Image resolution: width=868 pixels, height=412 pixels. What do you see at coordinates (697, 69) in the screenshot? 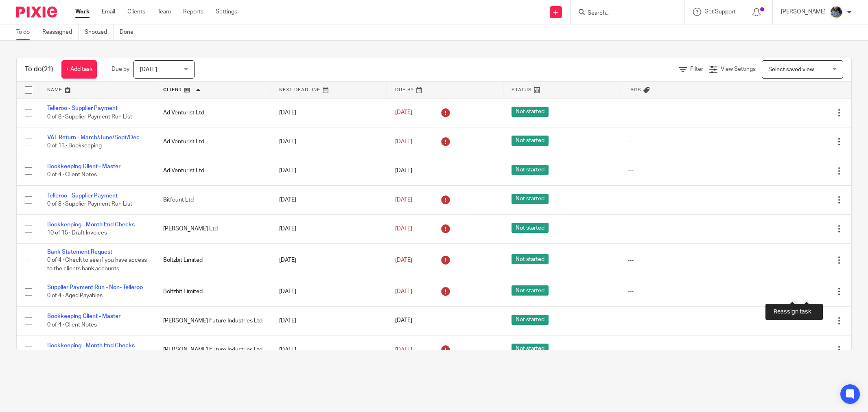
I see `span: Filter` at bounding box center [697, 69].